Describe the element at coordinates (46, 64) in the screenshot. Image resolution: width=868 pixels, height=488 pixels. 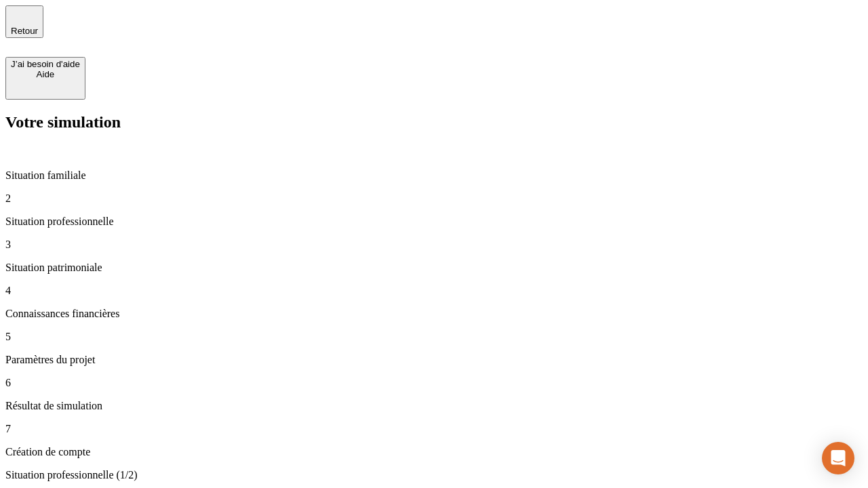
I see `div: J’ai besoin d'aide` at that location.